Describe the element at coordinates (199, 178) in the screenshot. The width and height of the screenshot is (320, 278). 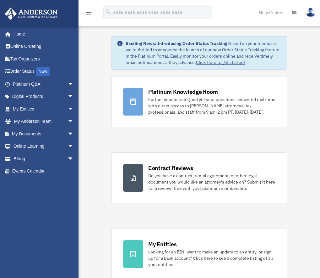
I see `a: Contract Reviews Do you have a contract, rental agreement, or other legal document you would like...` at that location.